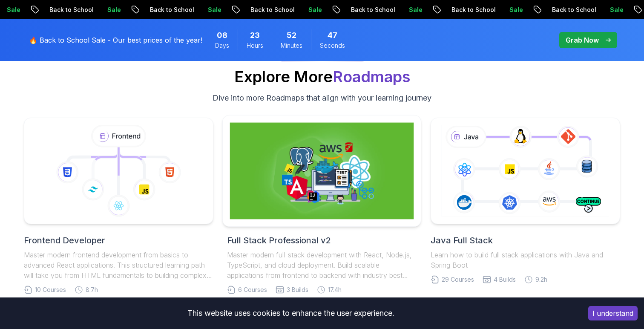  I want to click on p: Dive into more Roadmaps that align with your learning journey, so click(322, 98).